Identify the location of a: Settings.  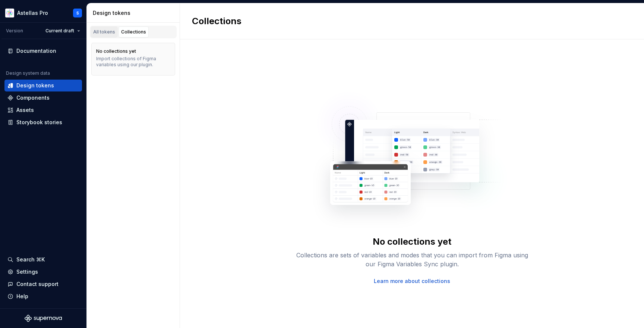
(43, 272).